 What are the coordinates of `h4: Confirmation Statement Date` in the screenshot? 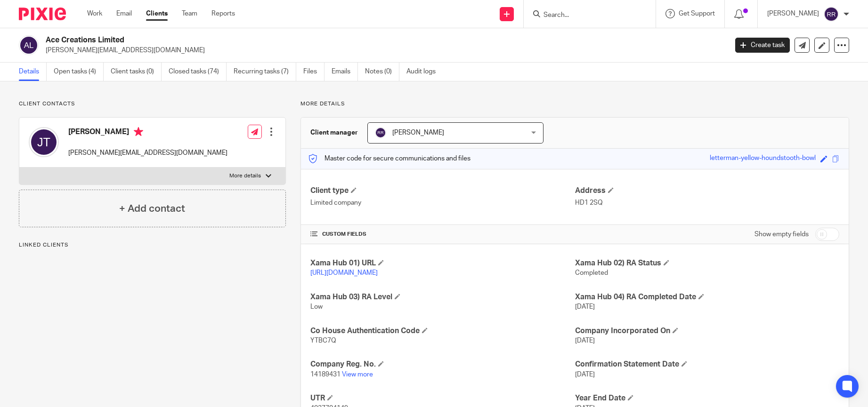 It's located at (707, 365).